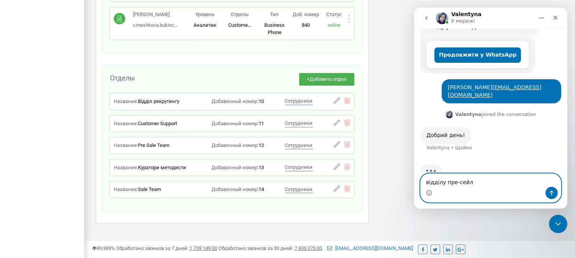 Image resolution: width=575 pixels, height=258 pixels. I want to click on span: Добавить отдел, so click(328, 79).